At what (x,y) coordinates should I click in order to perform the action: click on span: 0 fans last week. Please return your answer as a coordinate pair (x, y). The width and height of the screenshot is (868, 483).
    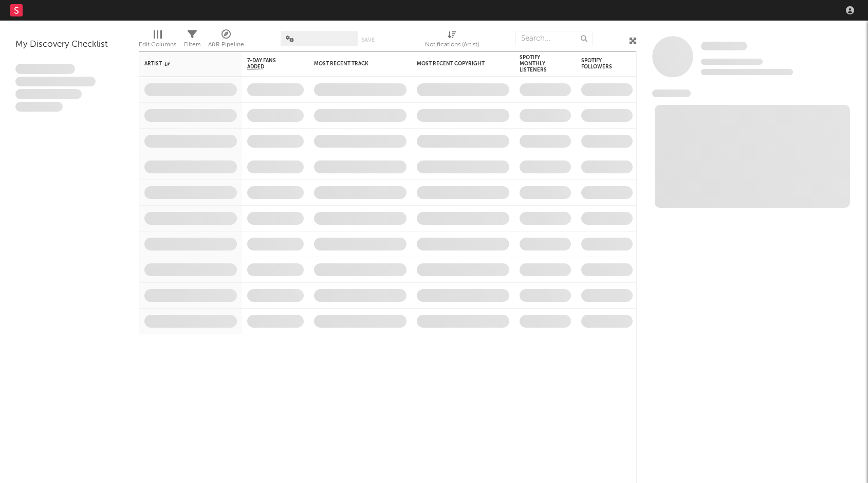
    Looking at the image, I should click on (747, 72).